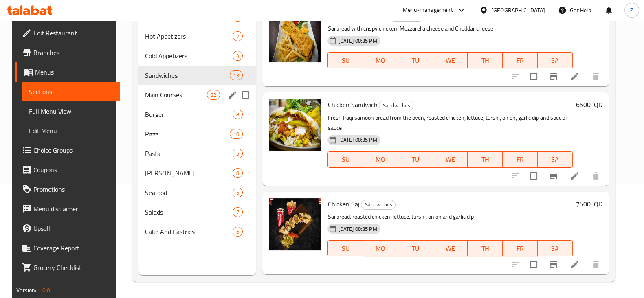 Image resolution: width=644 pixels, height=298 pixels. I want to click on span: Edit Menu, so click(71, 131).